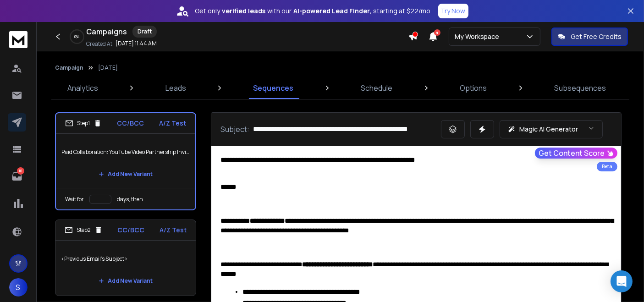  What do you see at coordinates (176, 88) in the screenshot?
I see `p: Leads` at bounding box center [176, 88].